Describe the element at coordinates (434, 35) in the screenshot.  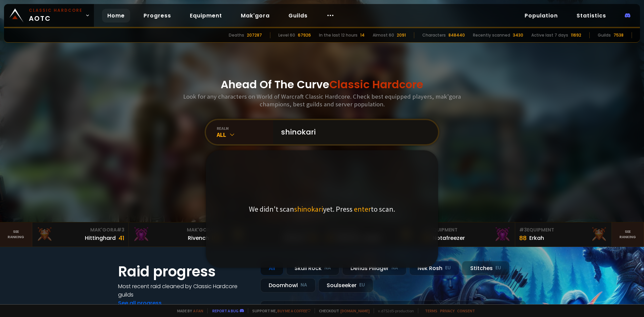
I see `div: Characters` at that location.